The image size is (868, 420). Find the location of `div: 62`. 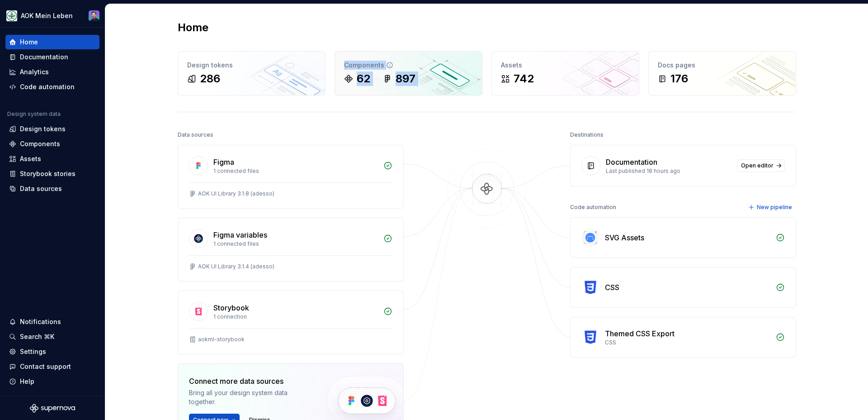

div: 62 is located at coordinates (364, 79).